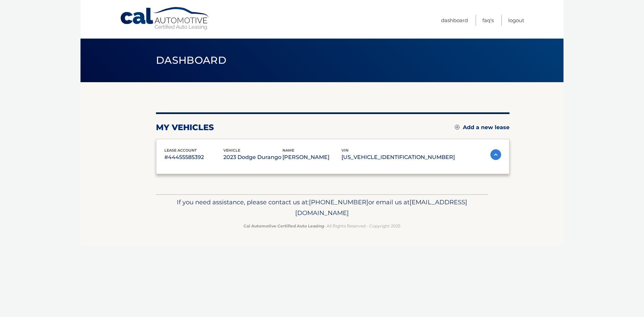  I want to click on span: Dashboard, so click(191, 60).